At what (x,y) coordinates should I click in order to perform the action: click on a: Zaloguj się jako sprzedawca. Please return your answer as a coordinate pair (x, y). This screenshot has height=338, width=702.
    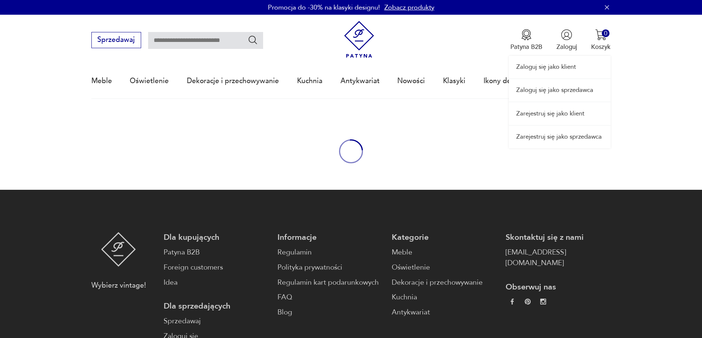
    Looking at the image, I should click on (559, 90).